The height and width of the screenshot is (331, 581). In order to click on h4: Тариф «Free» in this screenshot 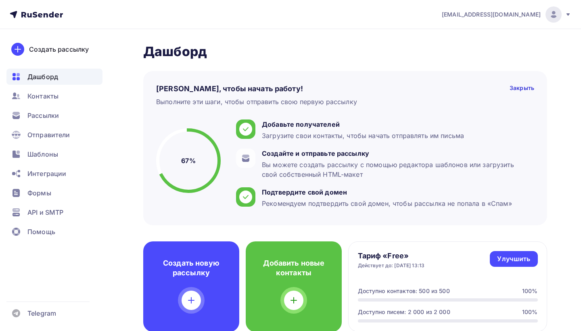, I will do `click(391, 256)`.